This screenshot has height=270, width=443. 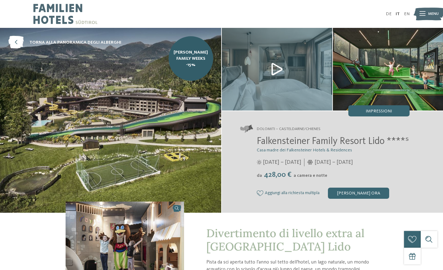 I want to click on span: Aggiungi alla richiesta multipla, so click(x=292, y=193).